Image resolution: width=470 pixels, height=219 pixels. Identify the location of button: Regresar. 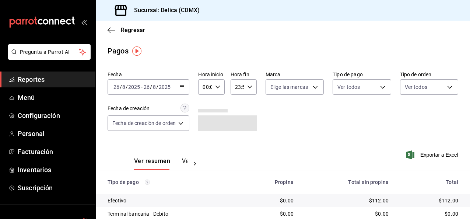
(126, 30).